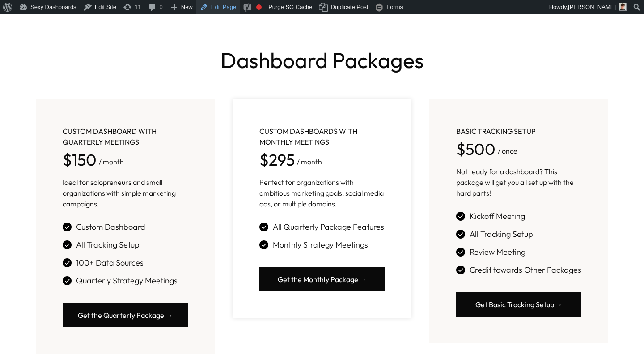 The image size is (644, 364). I want to click on p: $500, so click(476, 149).